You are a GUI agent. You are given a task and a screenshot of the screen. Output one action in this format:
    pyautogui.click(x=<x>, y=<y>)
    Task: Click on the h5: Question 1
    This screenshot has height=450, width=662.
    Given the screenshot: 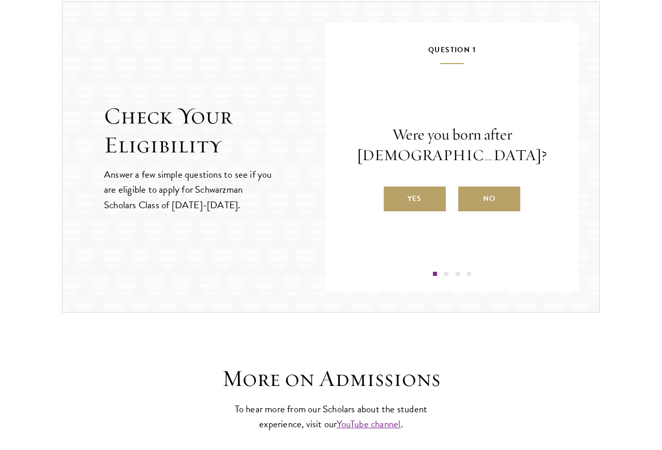 What is the action you would take?
    pyautogui.click(x=452, y=54)
    